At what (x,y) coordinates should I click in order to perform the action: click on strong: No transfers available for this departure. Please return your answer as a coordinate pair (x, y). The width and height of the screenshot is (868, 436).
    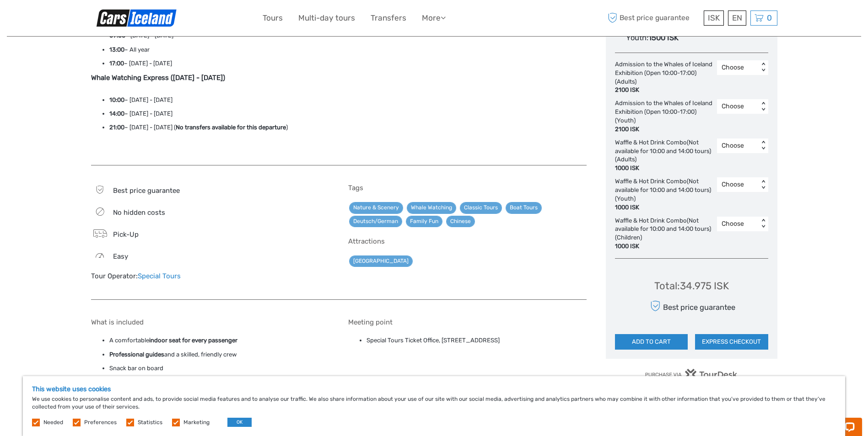
    Looking at the image, I should click on (230, 127).